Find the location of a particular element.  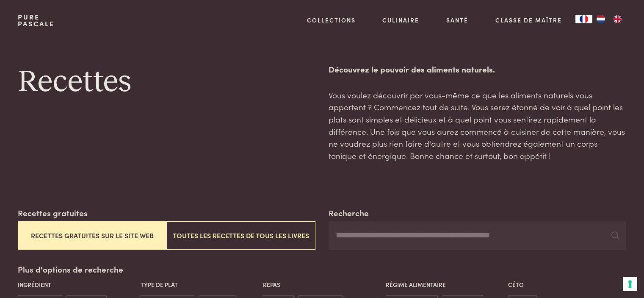

a: EN is located at coordinates (618, 19).